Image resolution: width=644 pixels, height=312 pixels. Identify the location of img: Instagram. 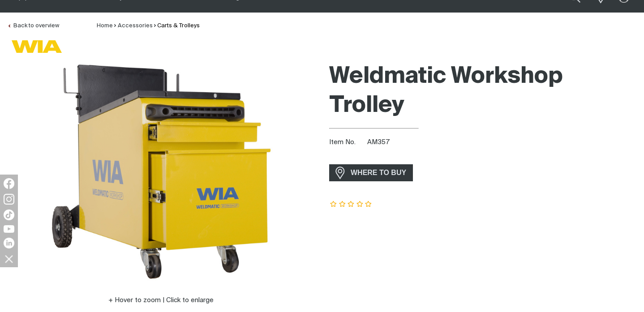
(9, 199).